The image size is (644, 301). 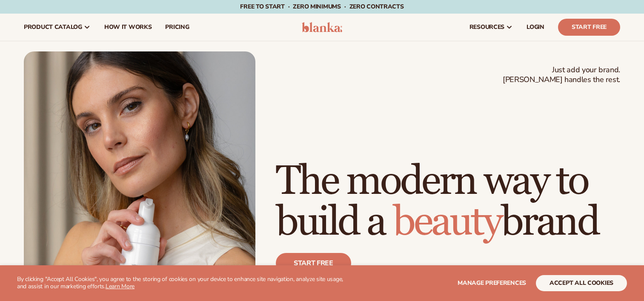 I want to click on a: product catalog, so click(x=57, y=27).